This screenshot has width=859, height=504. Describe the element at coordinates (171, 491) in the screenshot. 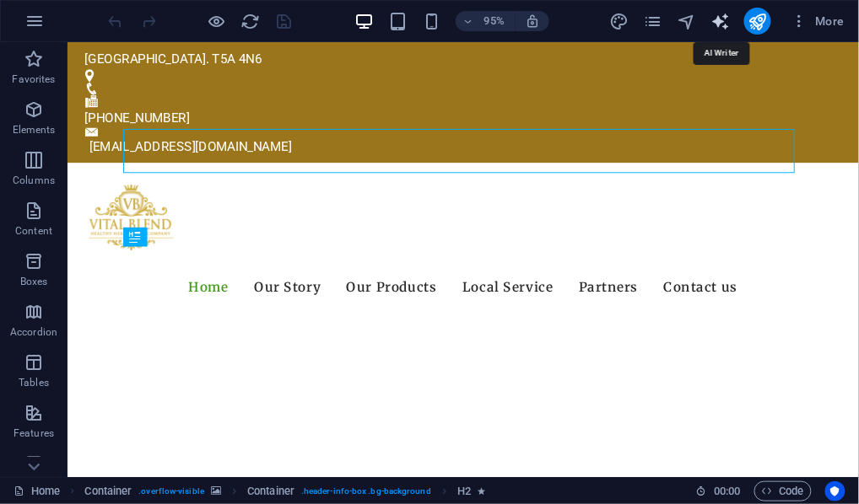

I see `span: . overflow-visible` at that location.